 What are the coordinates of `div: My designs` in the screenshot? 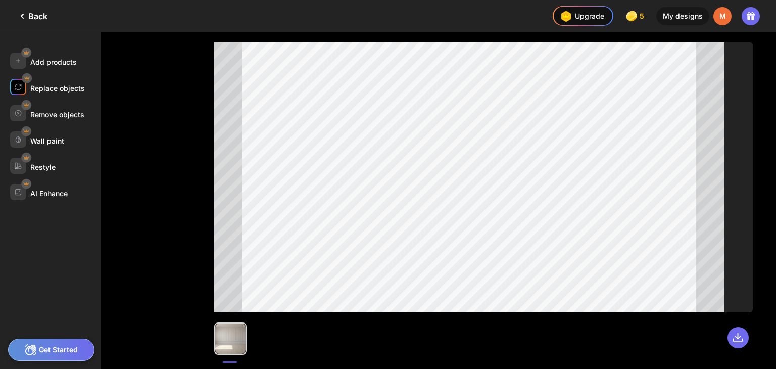 It's located at (682, 16).